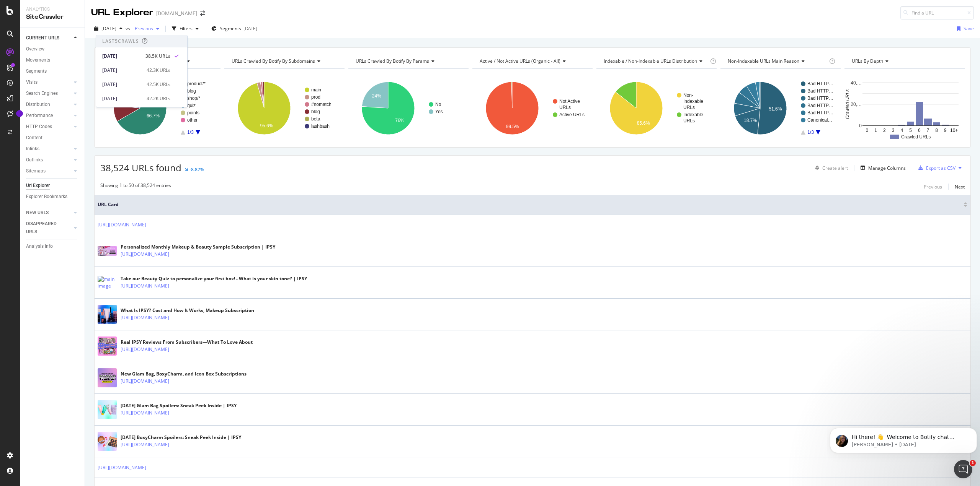  Describe the element at coordinates (868, 61) in the screenshot. I see `span: URLs by Depth` at that location.